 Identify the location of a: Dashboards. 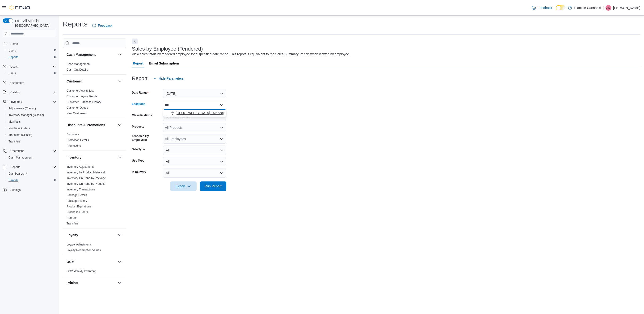
(18, 174).